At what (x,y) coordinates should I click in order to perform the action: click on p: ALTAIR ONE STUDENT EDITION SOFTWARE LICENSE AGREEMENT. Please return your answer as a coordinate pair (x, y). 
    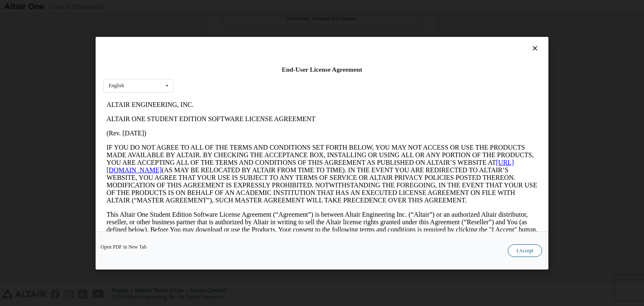
    Looking at the image, I should click on (219, 22).